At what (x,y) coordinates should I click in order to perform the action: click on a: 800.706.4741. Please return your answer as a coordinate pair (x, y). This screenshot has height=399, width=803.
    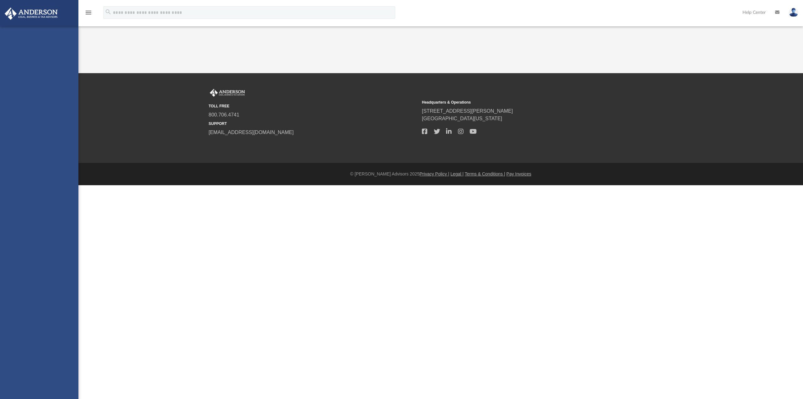
    Looking at the image, I should click on (224, 115).